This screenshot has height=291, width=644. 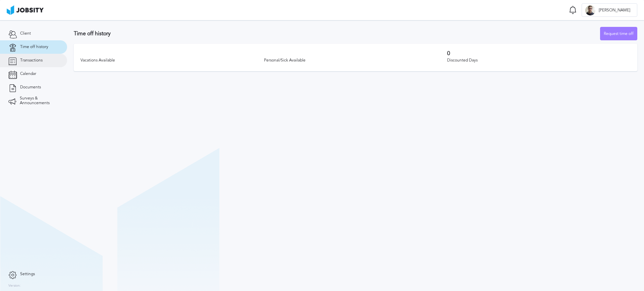 I want to click on span: Time off history, so click(x=35, y=47).